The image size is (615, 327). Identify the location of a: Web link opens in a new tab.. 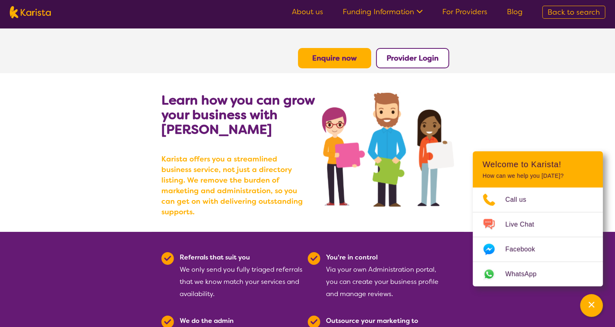
(538, 274).